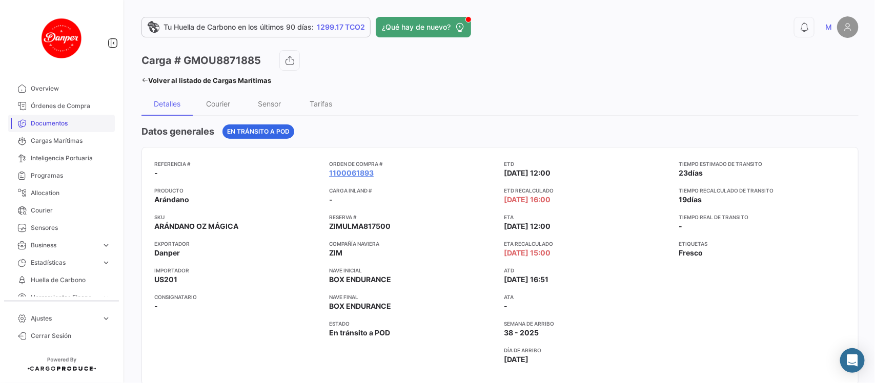  Describe the element at coordinates (64, 263) in the screenshot. I see `span: Estadísticas` at that location.